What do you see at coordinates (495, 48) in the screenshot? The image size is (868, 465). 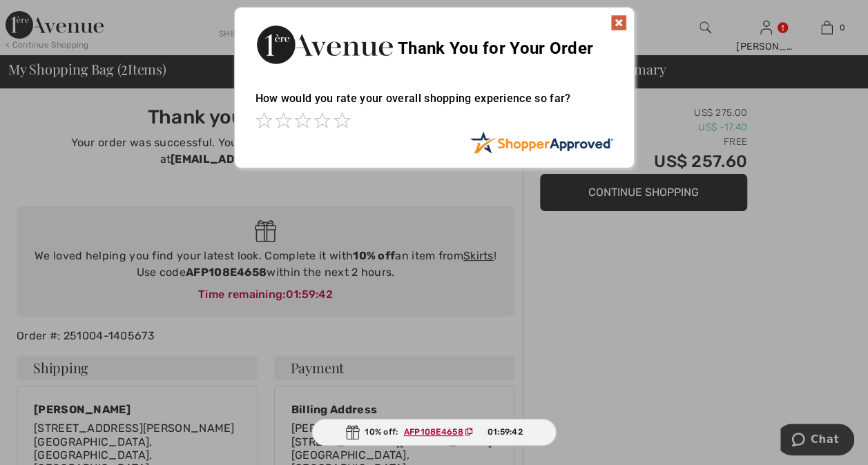 I see `span: Thank You for Your Order` at bounding box center [495, 48].